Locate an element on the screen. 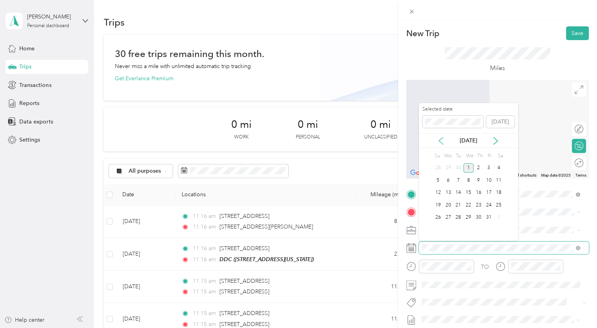 The height and width of the screenshot is (328, 597). div: Fr is located at coordinates (489, 156).